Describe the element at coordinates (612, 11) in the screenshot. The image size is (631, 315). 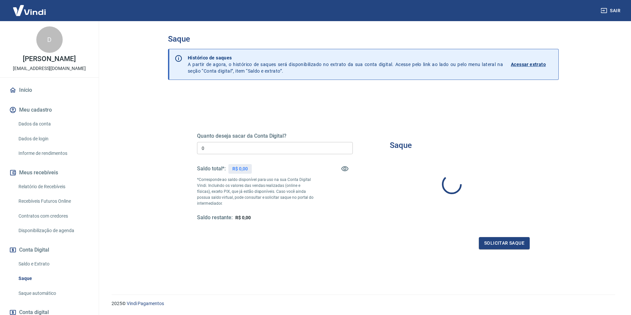
I see `button: Sair` at that location.